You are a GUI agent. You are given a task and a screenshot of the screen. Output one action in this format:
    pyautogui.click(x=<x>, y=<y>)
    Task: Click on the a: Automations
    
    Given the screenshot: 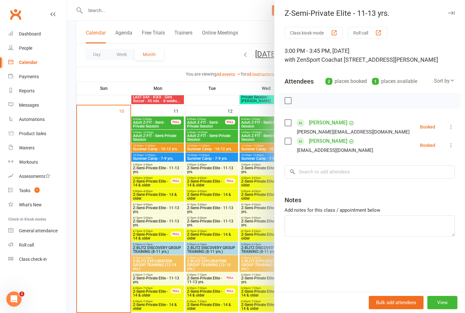 What is the action you would take?
    pyautogui.click(x=37, y=119)
    